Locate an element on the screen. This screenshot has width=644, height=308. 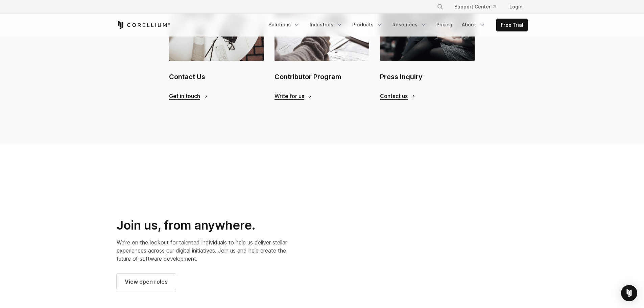
h2: Contact Us is located at coordinates (216, 77).